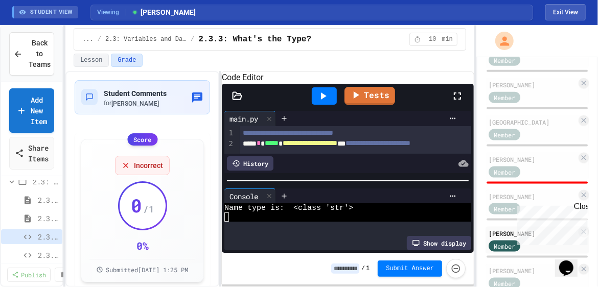 This screenshot has height=287, width=598. I want to click on div: Show display, so click(439, 243).